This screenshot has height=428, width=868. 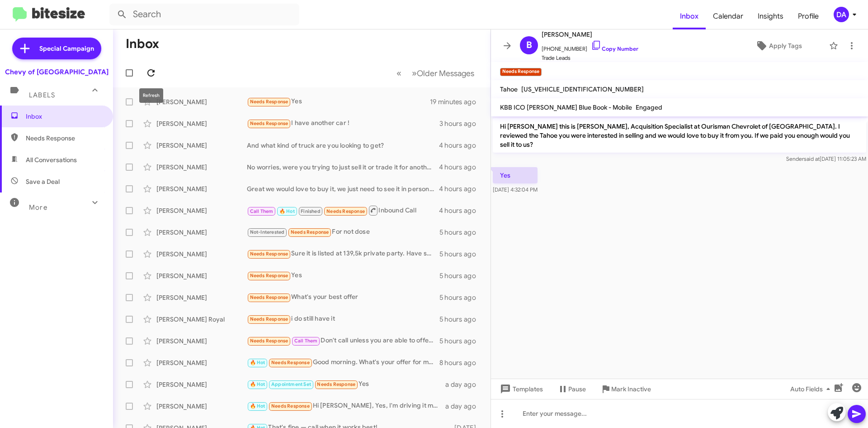 I want to click on span: Profile, so click(x=809, y=16).